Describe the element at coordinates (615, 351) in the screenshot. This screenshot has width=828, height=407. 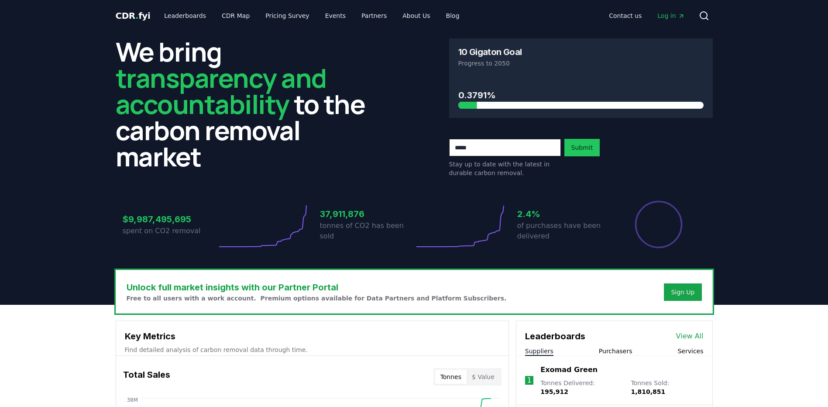
I see `button: Purchasers` at that location.